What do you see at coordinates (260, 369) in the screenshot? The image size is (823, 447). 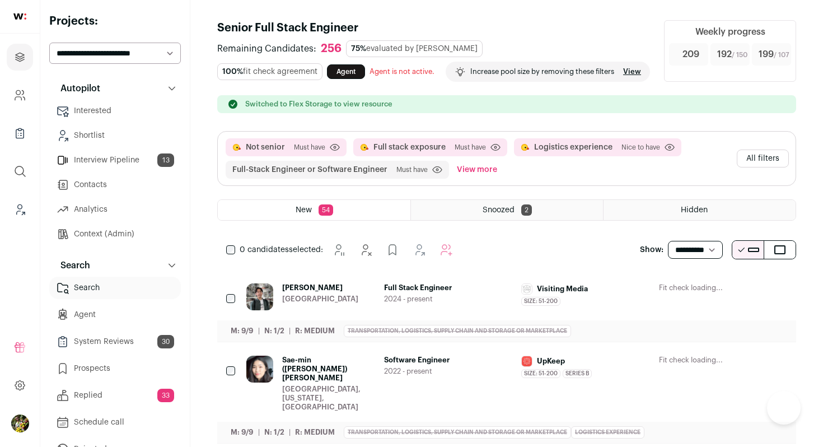 I see `img: da60a469d305913625e000e9cf6e9efd55c8cb0fbfbaa95d29bc1d8b9d893203.jpg` at bounding box center [260, 369].